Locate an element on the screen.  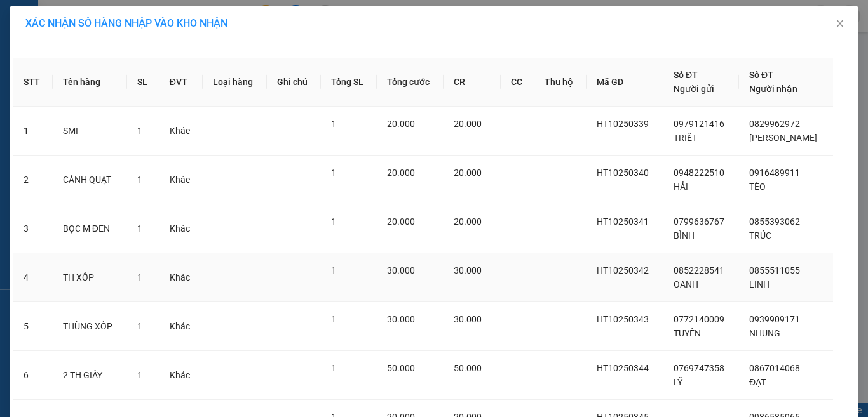
span: ĐẠT is located at coordinates (758, 382).